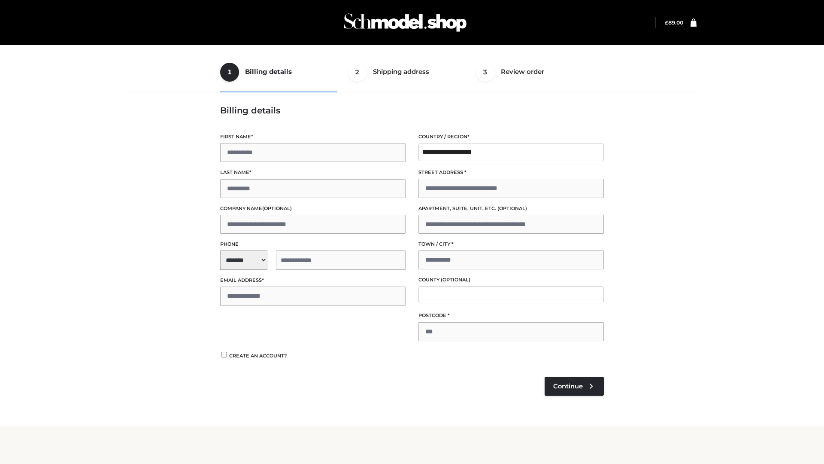 The image size is (824, 464). I want to click on h3: Billing details, so click(412, 110).